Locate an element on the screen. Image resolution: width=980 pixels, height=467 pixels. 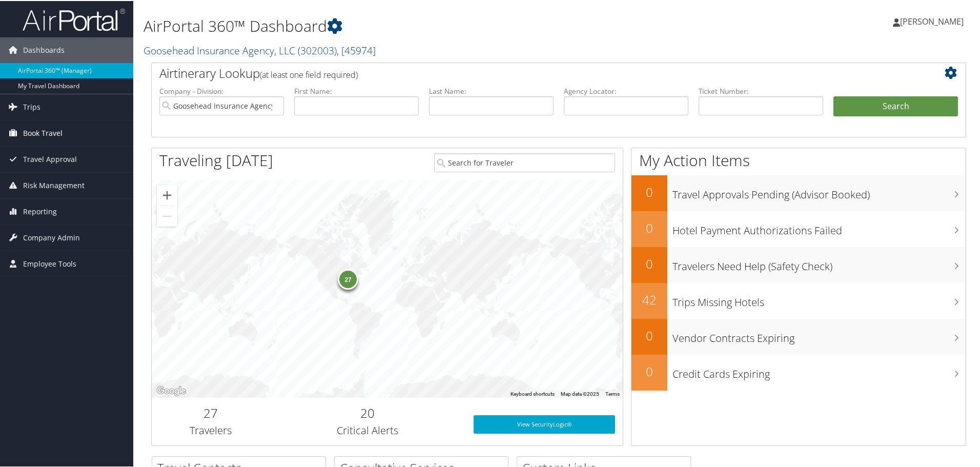
label: First Name: is located at coordinates (356, 90).